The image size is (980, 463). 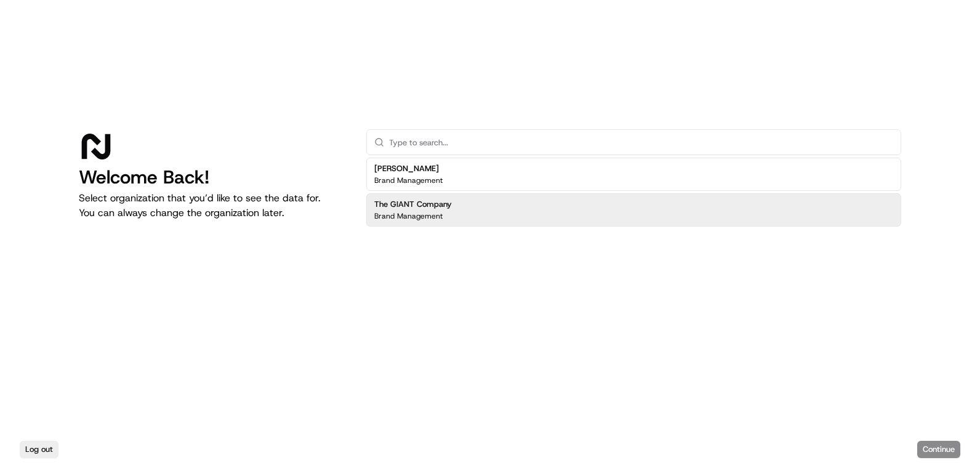 I want to click on p: Select organization that you’d like to see the data for. You can always change the organization l..., so click(x=212, y=205).